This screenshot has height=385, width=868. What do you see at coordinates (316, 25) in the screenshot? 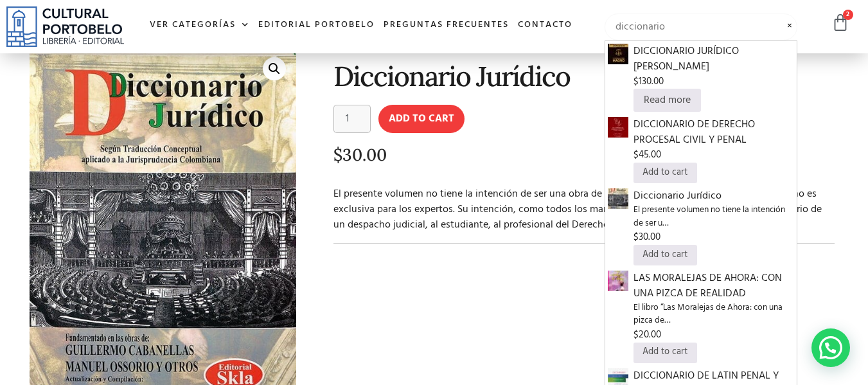
I see `a: Editorial Portobelo` at bounding box center [316, 25].